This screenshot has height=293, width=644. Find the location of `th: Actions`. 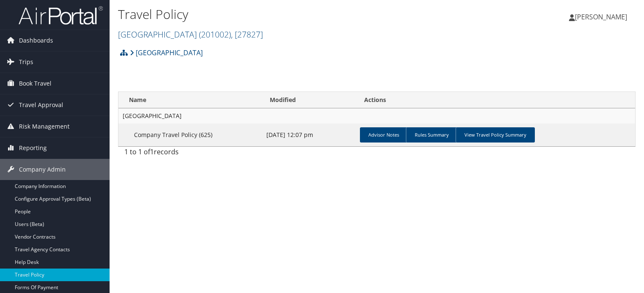

th: Actions is located at coordinates (495, 100).